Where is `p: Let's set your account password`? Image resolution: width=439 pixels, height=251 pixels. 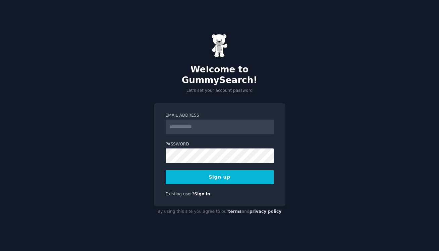
p: Let's set your account password is located at coordinates (220, 91).